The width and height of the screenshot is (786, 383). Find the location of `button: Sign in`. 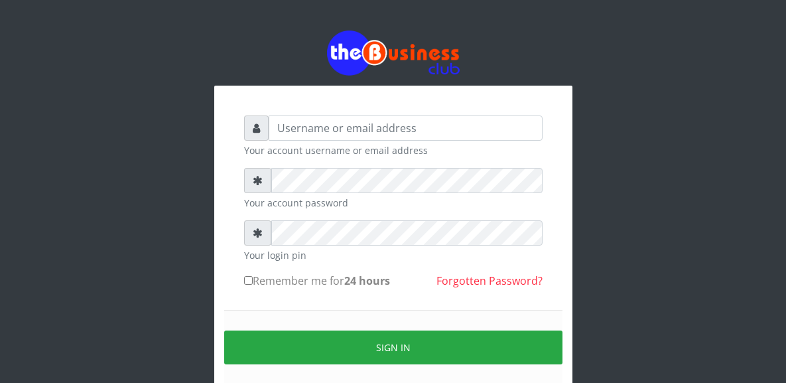

button: Sign in is located at coordinates (393, 347).